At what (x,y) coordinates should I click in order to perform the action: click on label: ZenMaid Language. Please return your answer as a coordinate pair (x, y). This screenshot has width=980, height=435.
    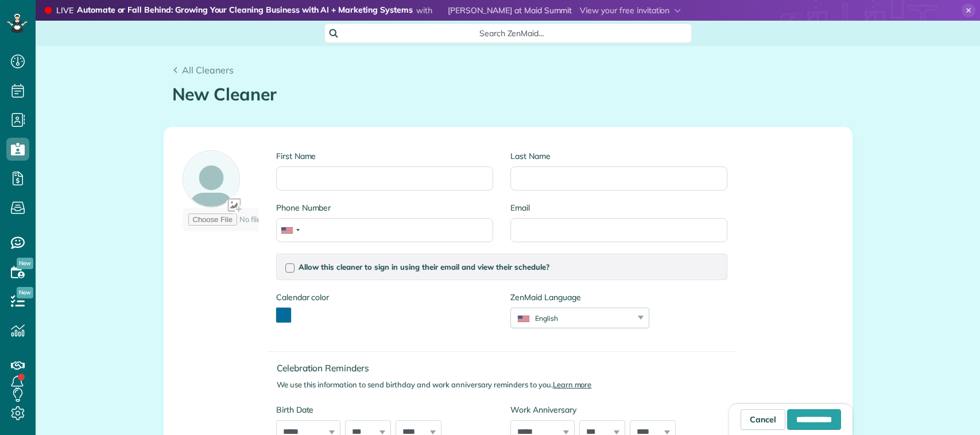
    Looking at the image, I should click on (580, 298).